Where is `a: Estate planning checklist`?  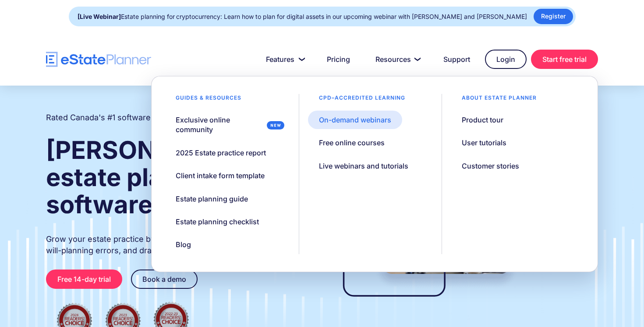 a: Estate planning checklist is located at coordinates (217, 222).